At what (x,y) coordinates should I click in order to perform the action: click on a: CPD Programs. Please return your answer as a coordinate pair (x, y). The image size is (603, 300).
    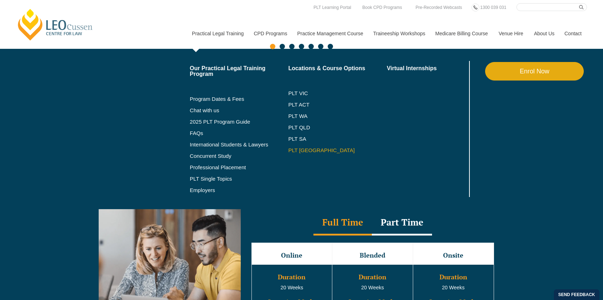
    Looking at the image, I should click on (270, 33).